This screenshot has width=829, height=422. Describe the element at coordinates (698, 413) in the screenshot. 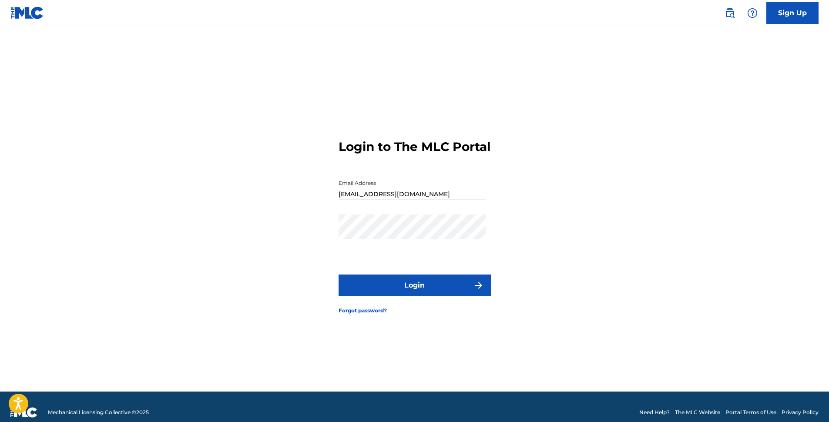

I see `a: The MLC Website` at that location.